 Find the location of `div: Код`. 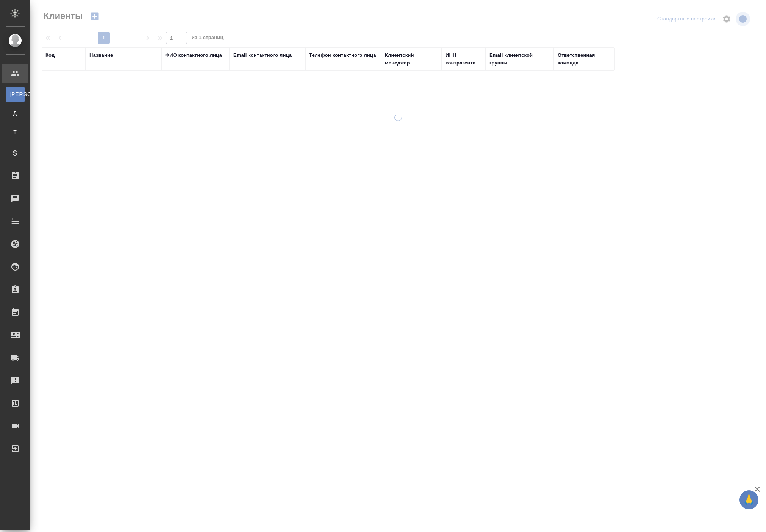

div: Код is located at coordinates (50, 56).